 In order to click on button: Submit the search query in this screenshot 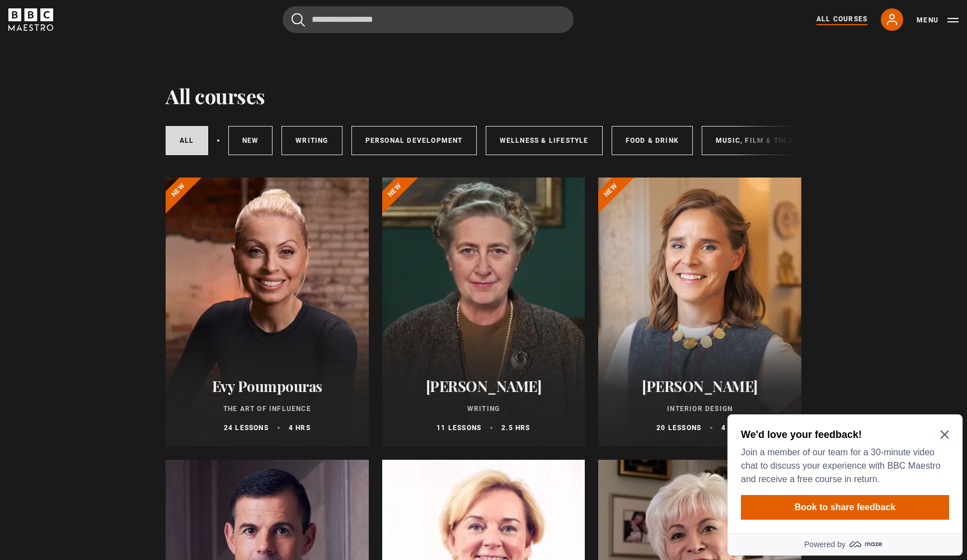, I will do `click(298, 20)`.